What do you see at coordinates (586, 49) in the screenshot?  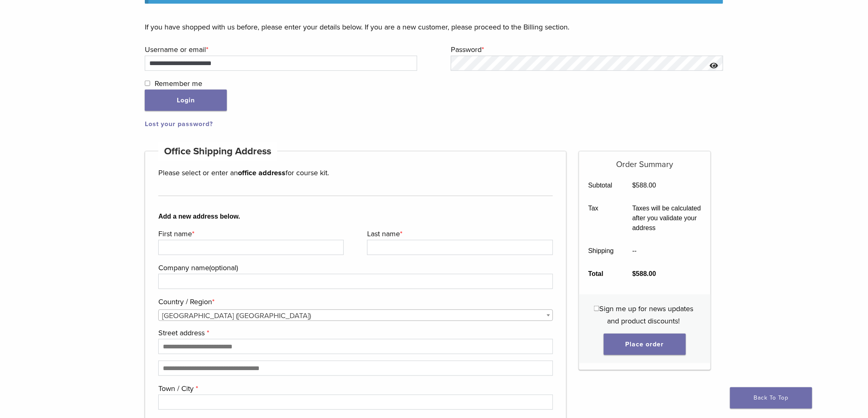 I see `label: Password` at bounding box center [586, 49].